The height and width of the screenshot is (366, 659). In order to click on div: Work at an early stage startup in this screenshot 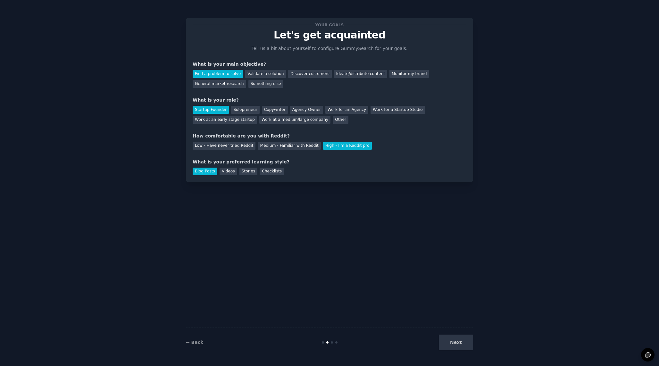, I will do `click(225, 120)`.